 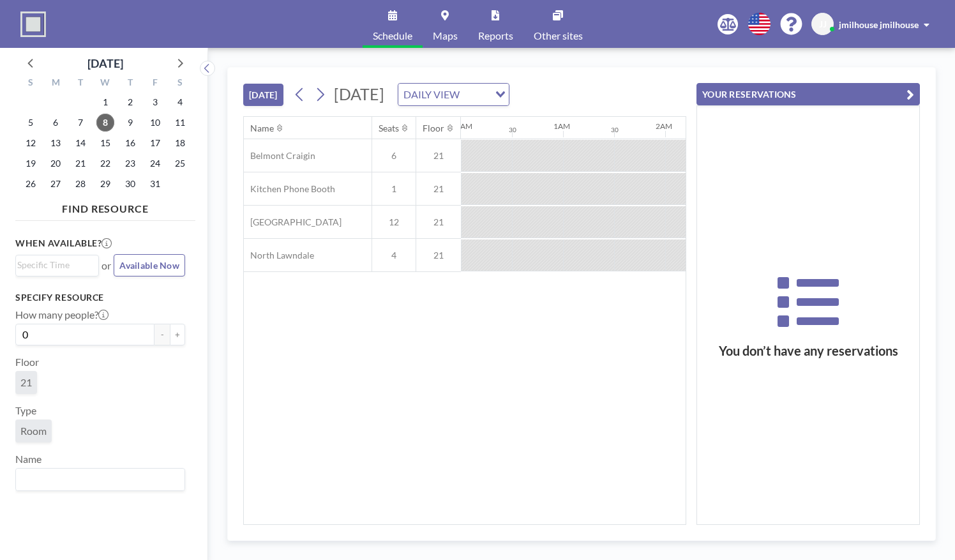 I want to click on span: Room, so click(x=33, y=430).